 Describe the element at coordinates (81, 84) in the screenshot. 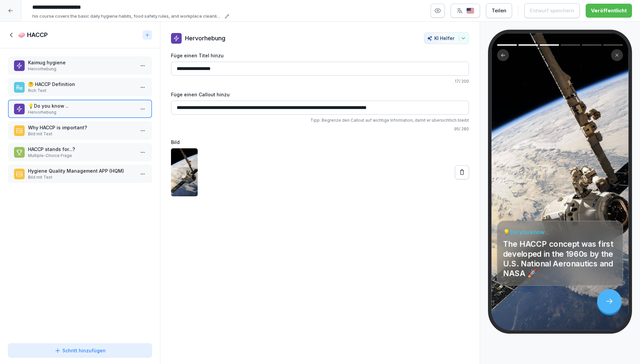

I see `p: 🤔 HACCP Definition` at that location.